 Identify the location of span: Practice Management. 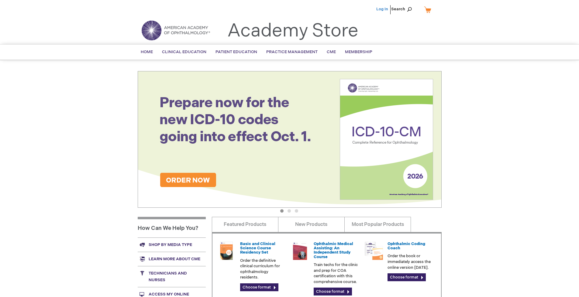
(292, 52).